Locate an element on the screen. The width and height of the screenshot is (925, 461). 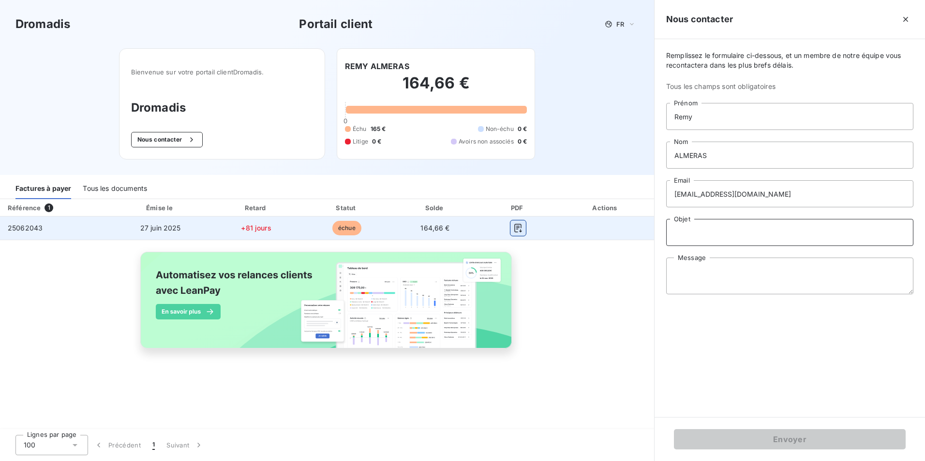
span: Tous les champs sont obligatoires is located at coordinates (789, 87).